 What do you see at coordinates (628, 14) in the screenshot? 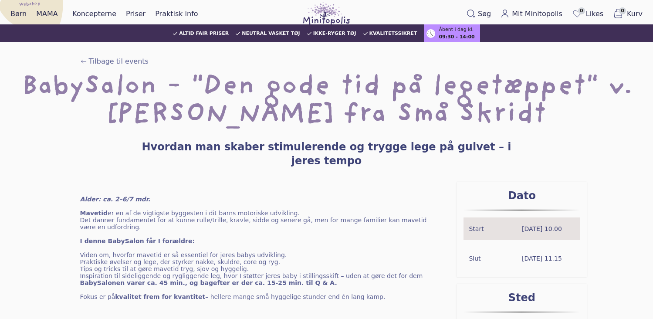
I see `button: 0Kurv` at bounding box center [628, 14].